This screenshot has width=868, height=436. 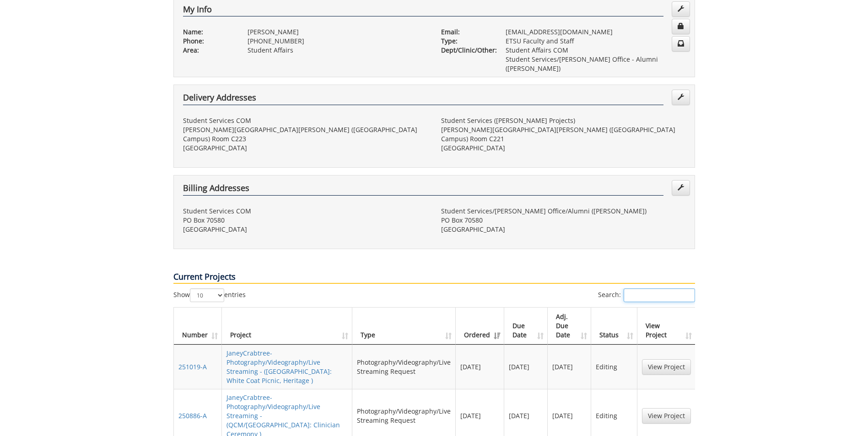 What do you see at coordinates (466, 41) in the screenshot?
I see `p: Type:` at bounding box center [466, 41].